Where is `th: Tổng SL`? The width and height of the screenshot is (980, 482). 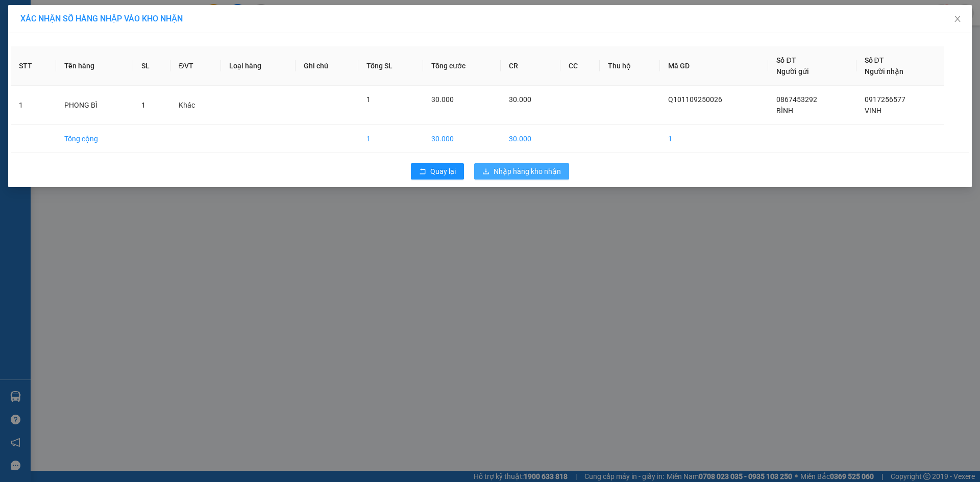
th: Tổng SL is located at coordinates (391, 66).